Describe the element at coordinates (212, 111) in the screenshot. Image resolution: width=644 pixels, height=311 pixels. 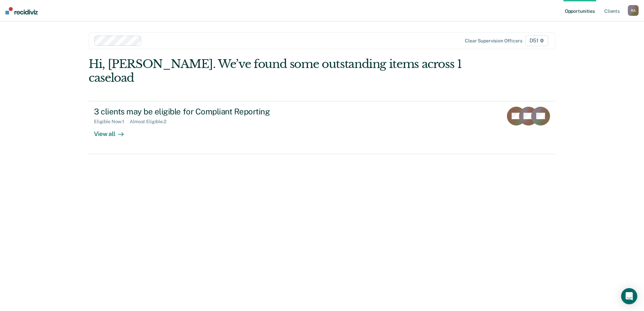
I see `div: 3 clients may be eligible for Compliant Reporting` at that location.